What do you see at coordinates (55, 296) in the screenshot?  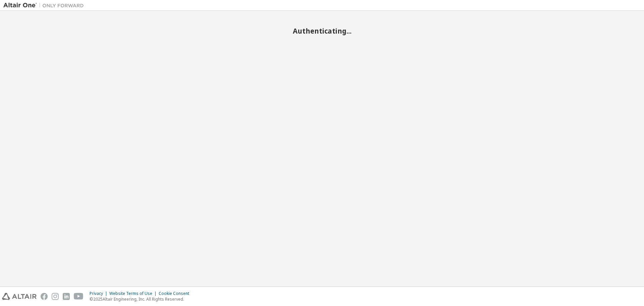 I see `img: instagram.svg` at bounding box center [55, 296].